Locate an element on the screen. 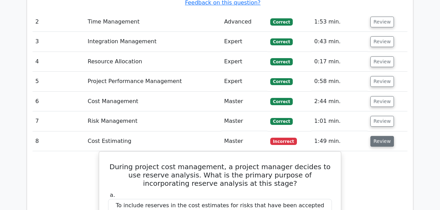 The height and width of the screenshot is (210, 440). td: 0:43 min. is located at coordinates (340, 42).